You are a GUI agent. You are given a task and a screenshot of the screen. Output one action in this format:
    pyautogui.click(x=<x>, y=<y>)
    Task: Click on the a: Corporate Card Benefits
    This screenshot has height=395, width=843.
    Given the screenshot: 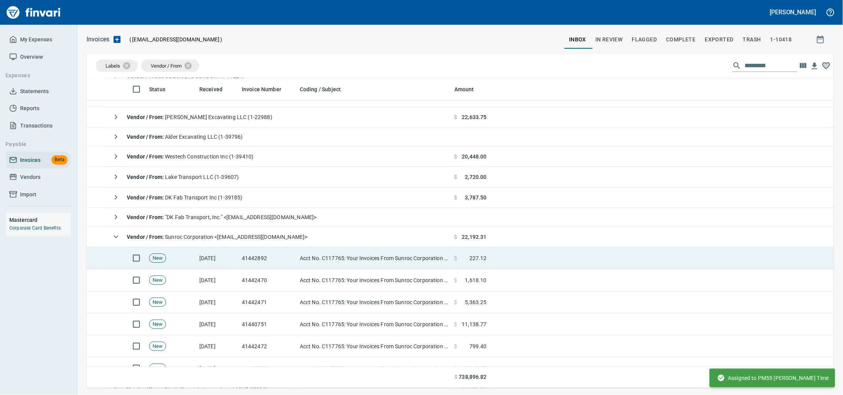 What is the action you would take?
    pyautogui.click(x=35, y=228)
    